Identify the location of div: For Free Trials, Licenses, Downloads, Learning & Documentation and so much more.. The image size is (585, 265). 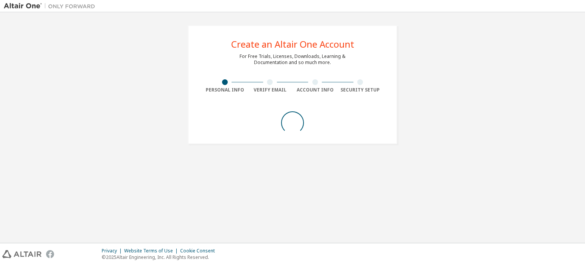
(292, 59).